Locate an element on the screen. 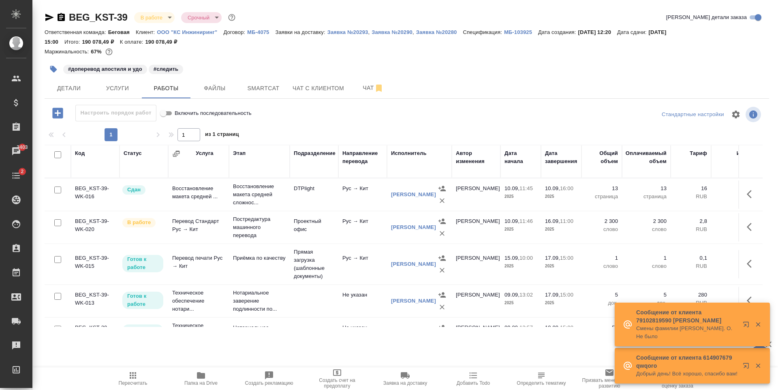 The width and height of the screenshot is (778, 390). td: BEG_KST-39-WK-012 is located at coordinates (95, 334).